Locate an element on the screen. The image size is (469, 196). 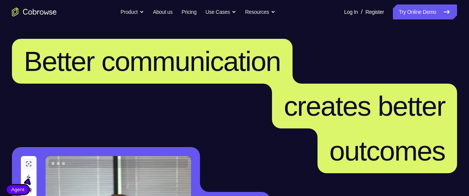
button: Resources is located at coordinates (260, 12).